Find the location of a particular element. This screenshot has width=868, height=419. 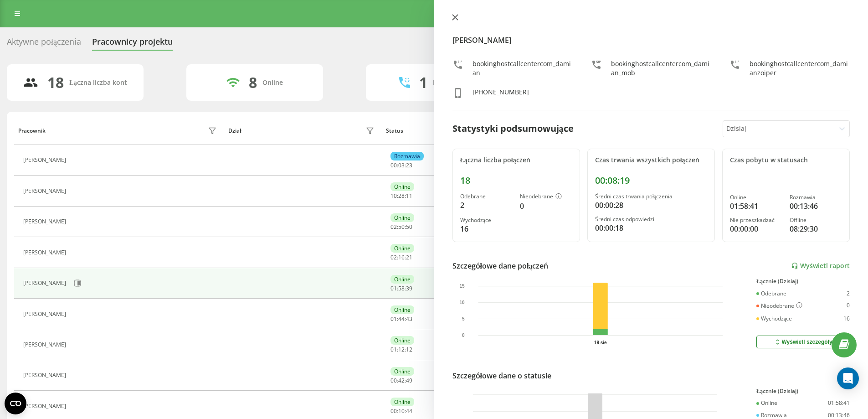

div: Pracownik is located at coordinates (32, 131).